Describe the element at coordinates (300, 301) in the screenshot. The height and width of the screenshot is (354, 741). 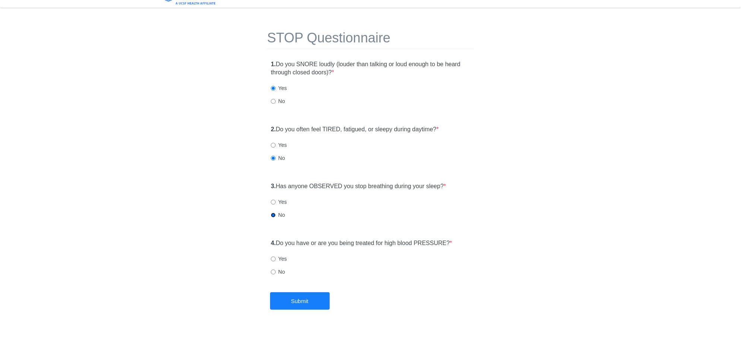
I see `button: Submit` at that location.